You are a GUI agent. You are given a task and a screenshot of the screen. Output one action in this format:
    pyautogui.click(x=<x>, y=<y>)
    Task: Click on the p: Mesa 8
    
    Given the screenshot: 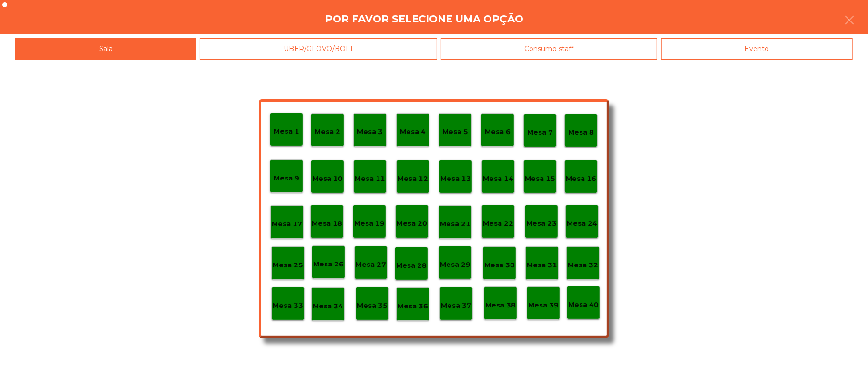 What is the action you would take?
    pyautogui.click(x=581, y=132)
    